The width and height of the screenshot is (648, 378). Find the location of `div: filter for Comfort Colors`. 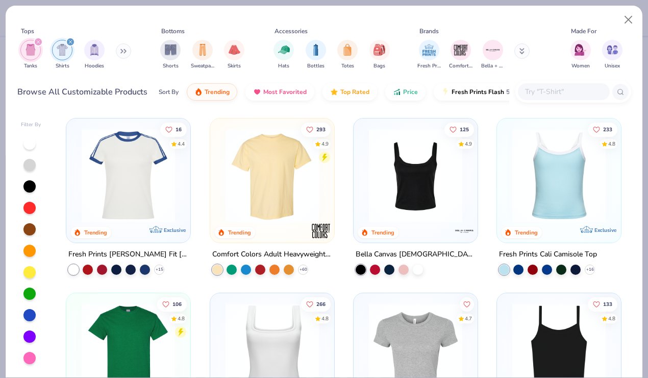

div: filter for Comfort Colors is located at coordinates (461, 55).